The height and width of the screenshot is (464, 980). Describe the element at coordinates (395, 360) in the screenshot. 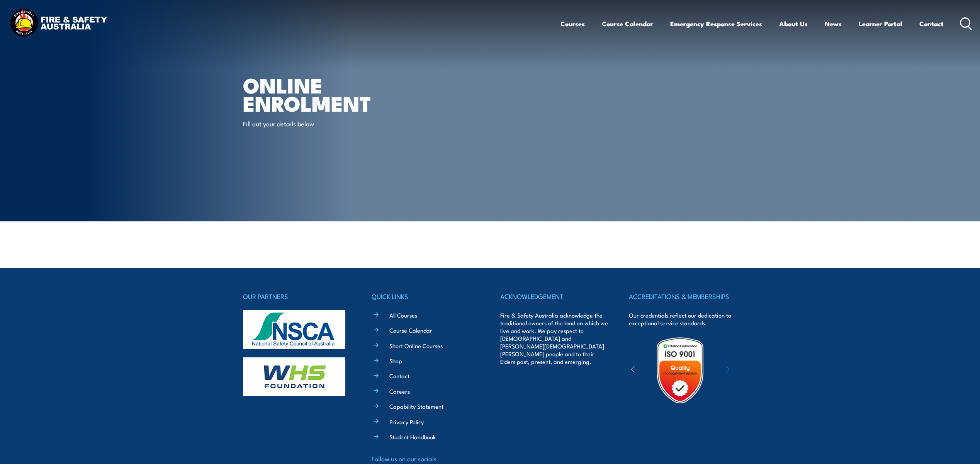

I see `a: Shop` at that location.